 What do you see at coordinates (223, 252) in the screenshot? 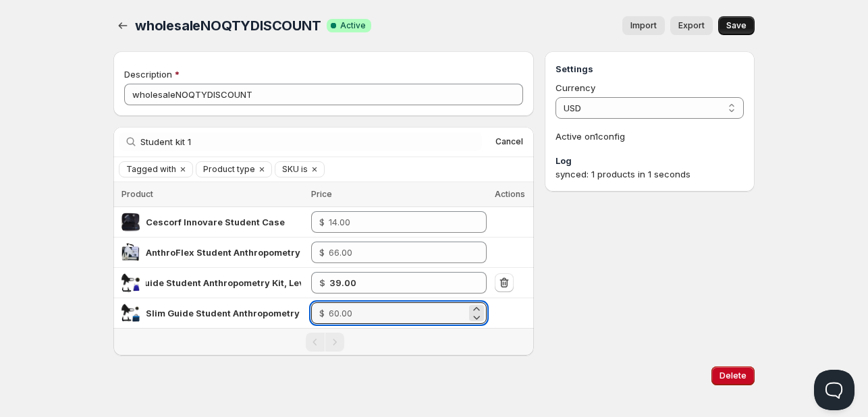
I see `div: AnthroFlex Student Anthropometry Kit` at bounding box center [223, 252].